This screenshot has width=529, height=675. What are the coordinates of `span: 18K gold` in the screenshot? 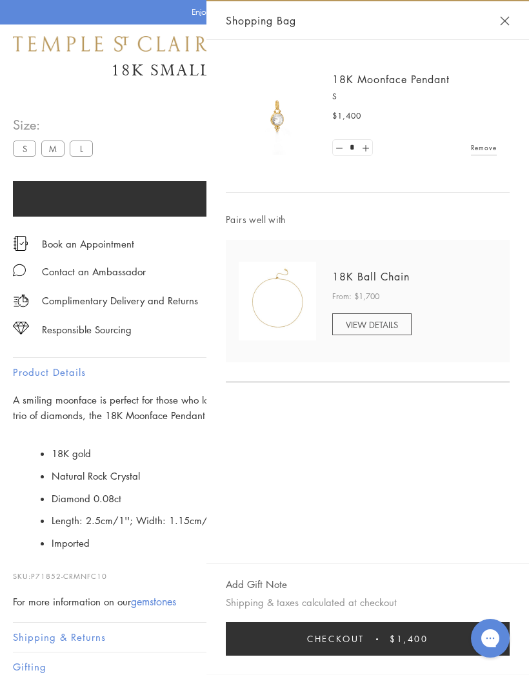 It's located at (71, 453).